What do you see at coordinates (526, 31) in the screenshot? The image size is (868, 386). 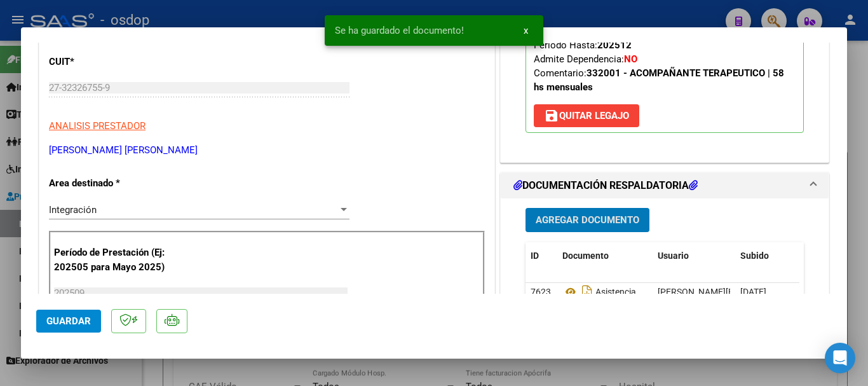 I see `span: x` at bounding box center [526, 31].